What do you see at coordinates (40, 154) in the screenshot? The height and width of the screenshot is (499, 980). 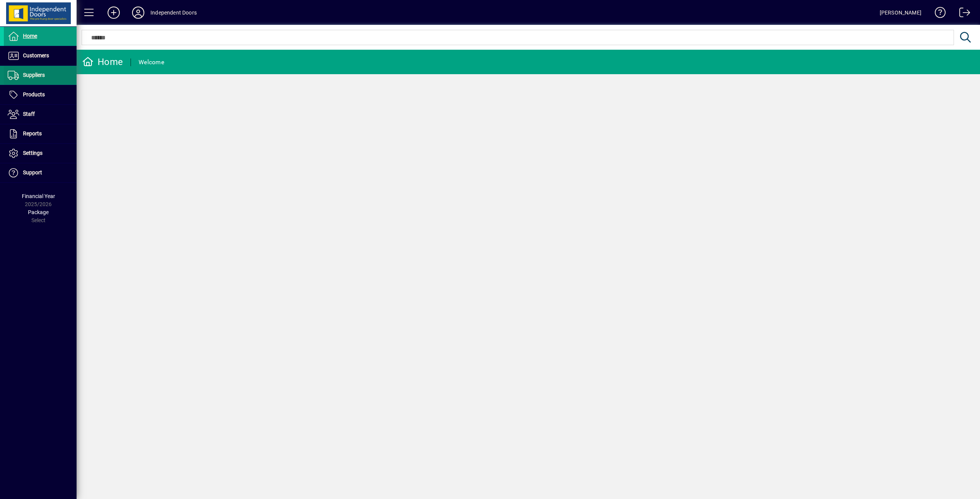 I see `a: Settings` at bounding box center [40, 154].